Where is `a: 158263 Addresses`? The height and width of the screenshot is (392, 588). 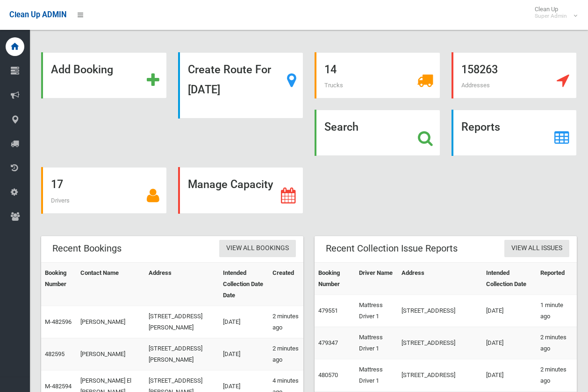 a: 158263 Addresses is located at coordinates (514, 75).